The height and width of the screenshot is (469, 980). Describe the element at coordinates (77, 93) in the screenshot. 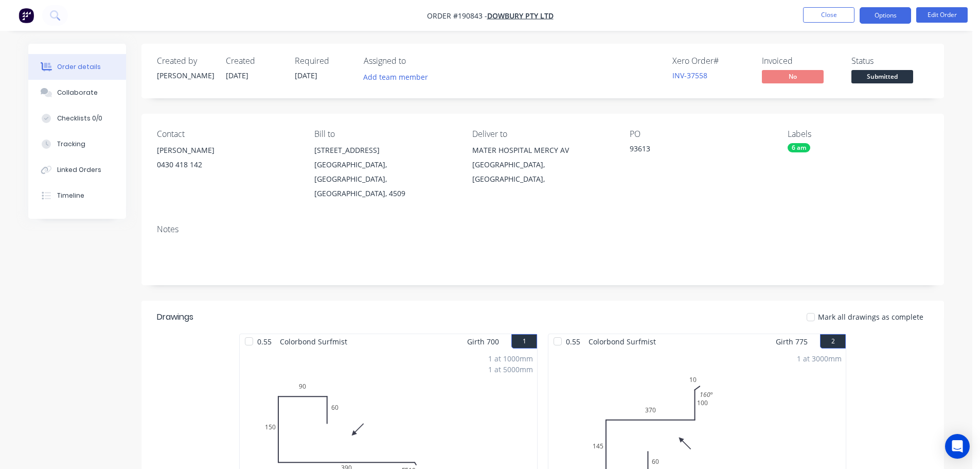

I see `button: Collaborate` at that location.